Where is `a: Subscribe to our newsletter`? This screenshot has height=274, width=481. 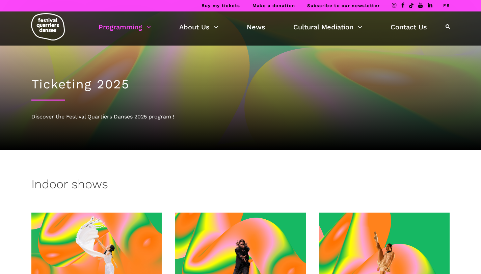
a: Subscribe to our newsletter is located at coordinates (343, 5).